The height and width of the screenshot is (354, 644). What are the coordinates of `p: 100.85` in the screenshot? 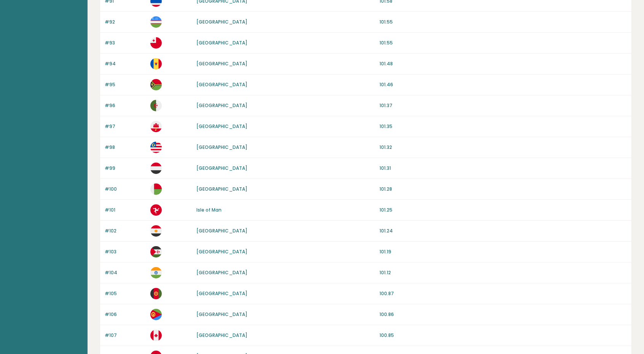 It's located at (503, 335).